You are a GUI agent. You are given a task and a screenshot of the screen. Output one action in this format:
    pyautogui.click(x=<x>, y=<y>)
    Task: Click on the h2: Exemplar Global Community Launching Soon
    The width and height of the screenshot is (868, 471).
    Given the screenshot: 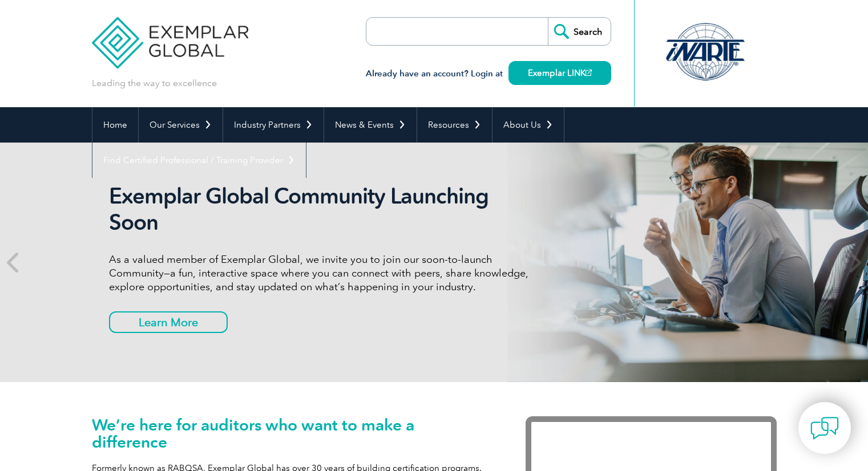 What is the action you would take?
    pyautogui.click(x=323, y=209)
    